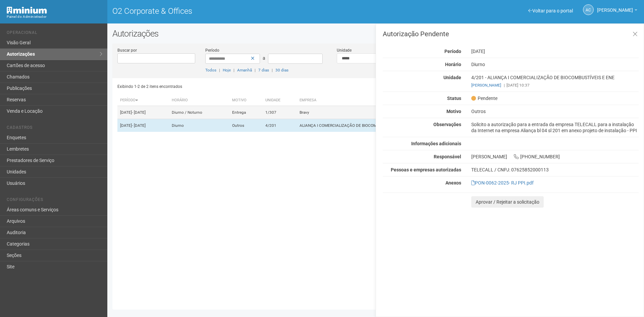  What do you see at coordinates (246, 101) in the screenshot?
I see `th: Motivo` at bounding box center [246, 101].